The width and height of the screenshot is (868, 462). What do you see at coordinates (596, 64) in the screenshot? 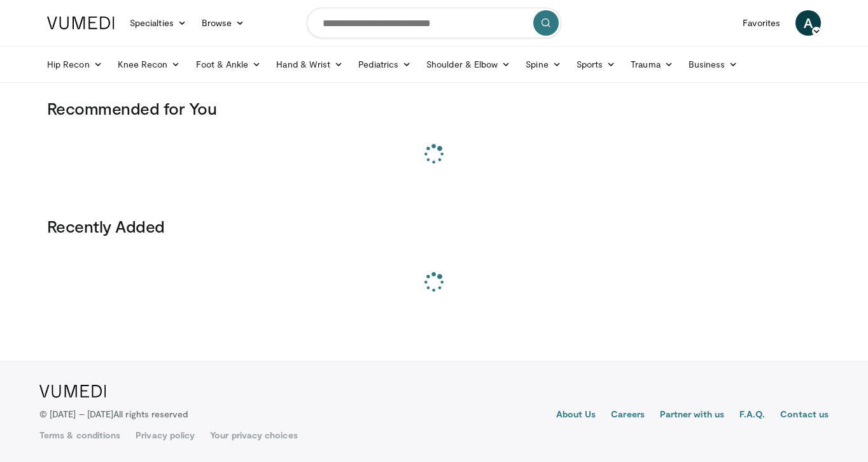
I see `a: Sports` at bounding box center [596, 64].